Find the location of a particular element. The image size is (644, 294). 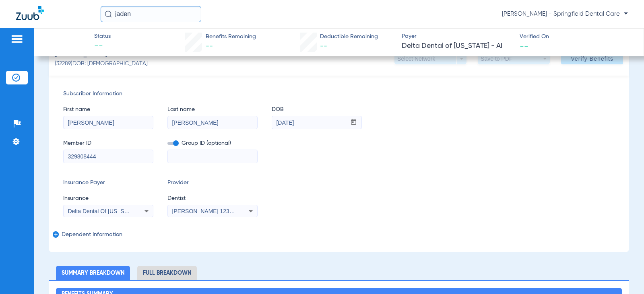

span: Subscriber Information is located at coordinates (339, 94).